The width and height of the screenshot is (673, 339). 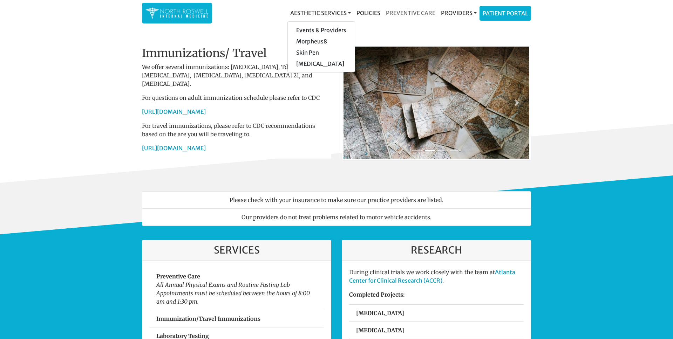 What do you see at coordinates (237, 98) in the screenshot?
I see `p: For questions on adult immunization schedule please refer to CDC` at bounding box center [237, 98].